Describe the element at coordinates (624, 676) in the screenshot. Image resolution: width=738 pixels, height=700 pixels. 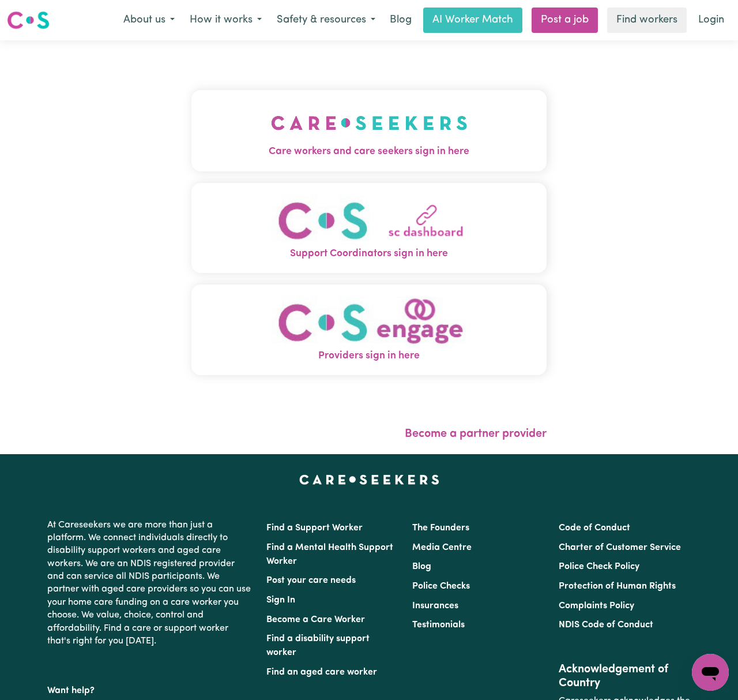
I see `h2: Acknowledgement of Country` at that location.